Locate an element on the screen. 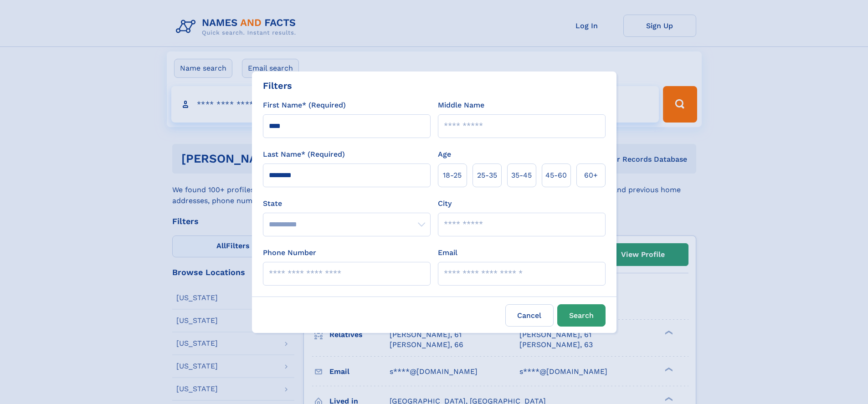  label: Last Name* (Required) is located at coordinates (304, 155).